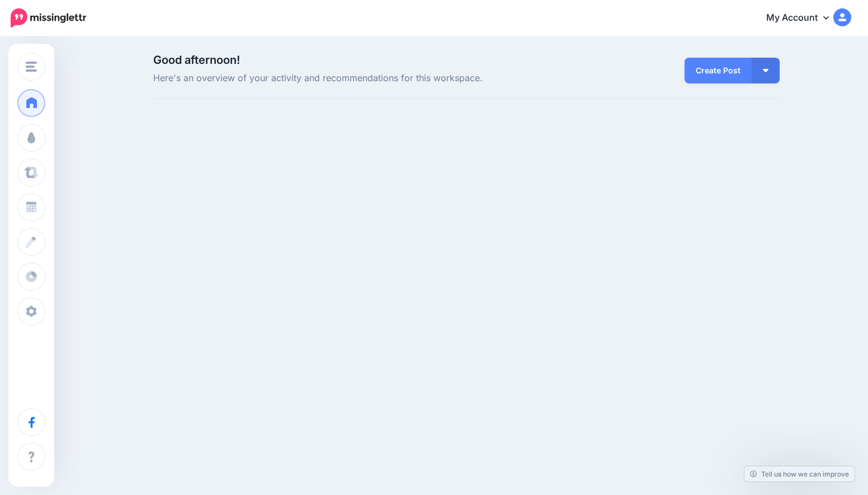 The image size is (868, 495). I want to click on span: Good afternoon!, so click(197, 60).